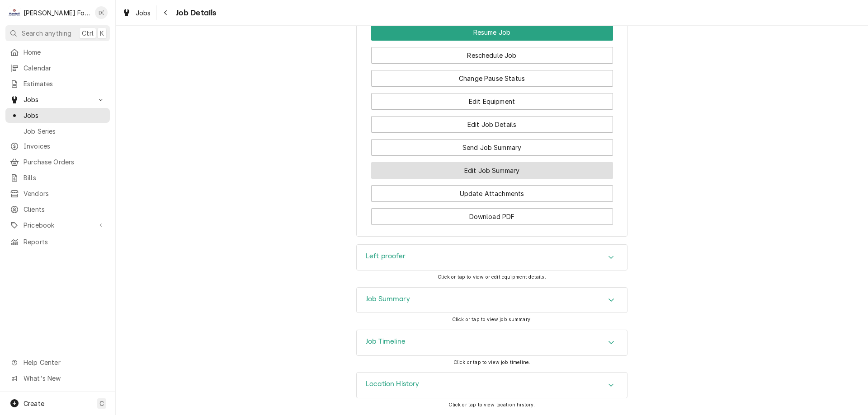  I want to click on button: Edit Equipment, so click(492, 101).